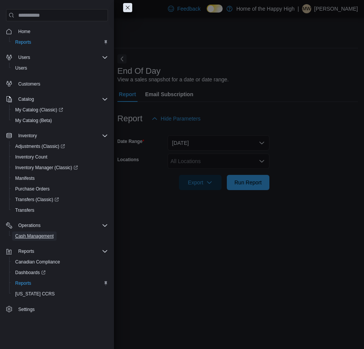  What do you see at coordinates (25, 178) in the screenshot?
I see `a: Manifests` at bounding box center [25, 178].